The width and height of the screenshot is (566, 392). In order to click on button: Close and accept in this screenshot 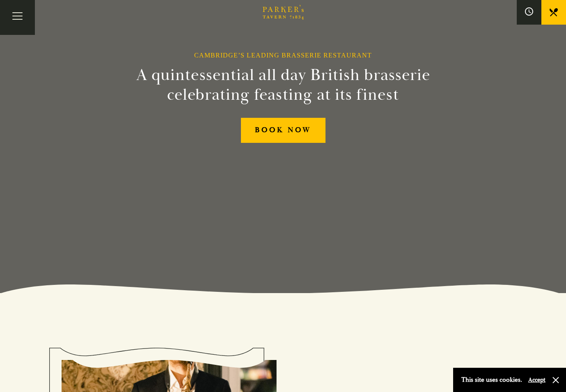, I will do `click(556, 380)`.